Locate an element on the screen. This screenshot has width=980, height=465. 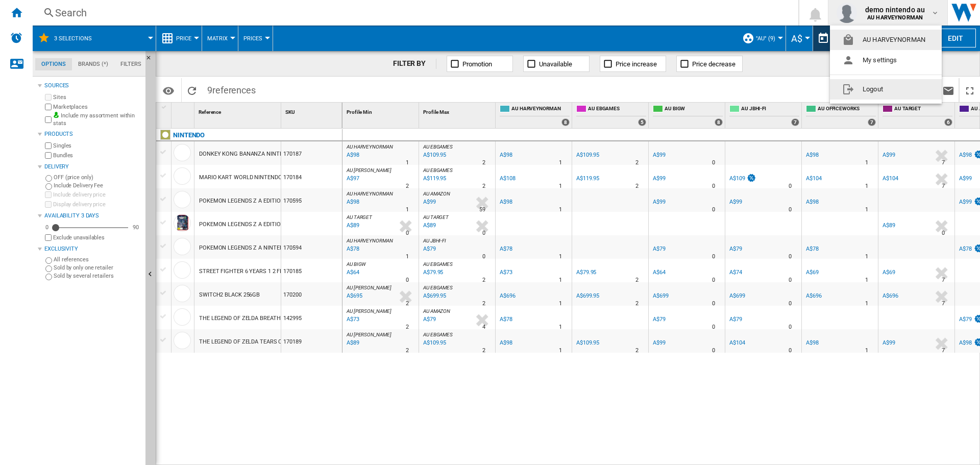
button: Logout is located at coordinates (886, 90).